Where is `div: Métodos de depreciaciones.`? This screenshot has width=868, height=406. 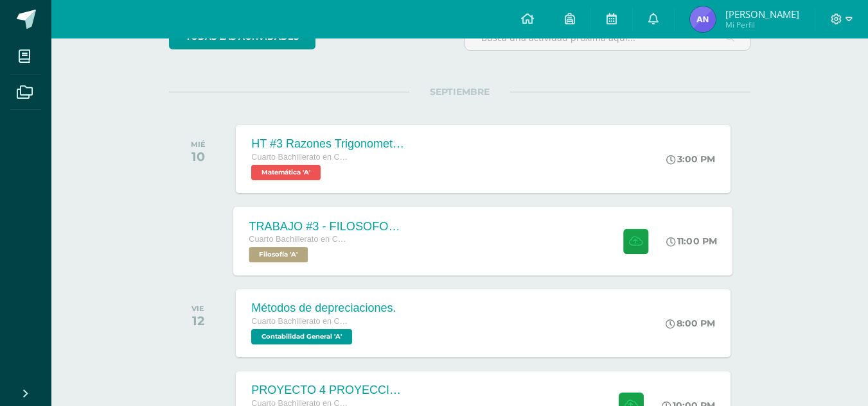 div: Métodos de depreciaciones. is located at coordinates (323, 308).